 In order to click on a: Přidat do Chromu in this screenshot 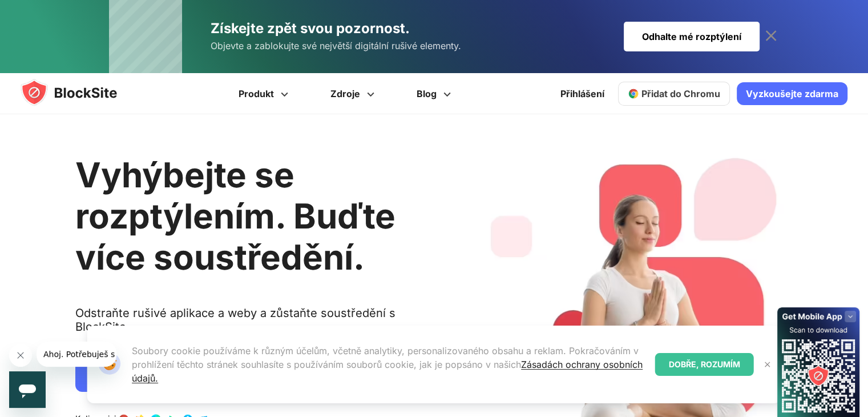, I will do `click(674, 93)`.